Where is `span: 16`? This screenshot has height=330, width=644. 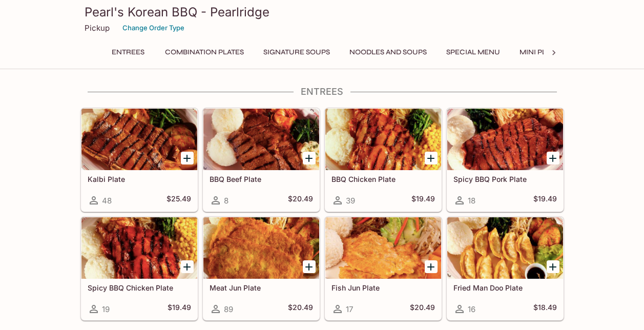 span: 16 is located at coordinates (472, 309).